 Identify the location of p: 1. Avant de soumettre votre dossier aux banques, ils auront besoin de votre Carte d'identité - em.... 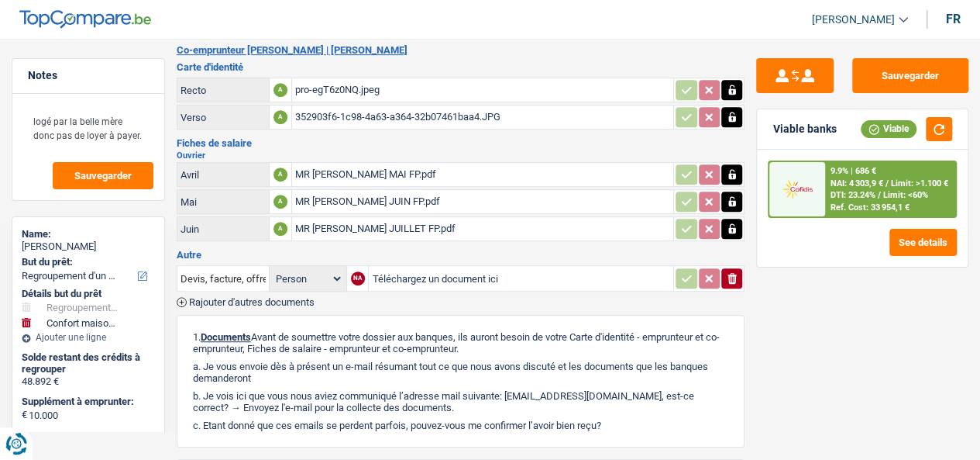
(461, 342).